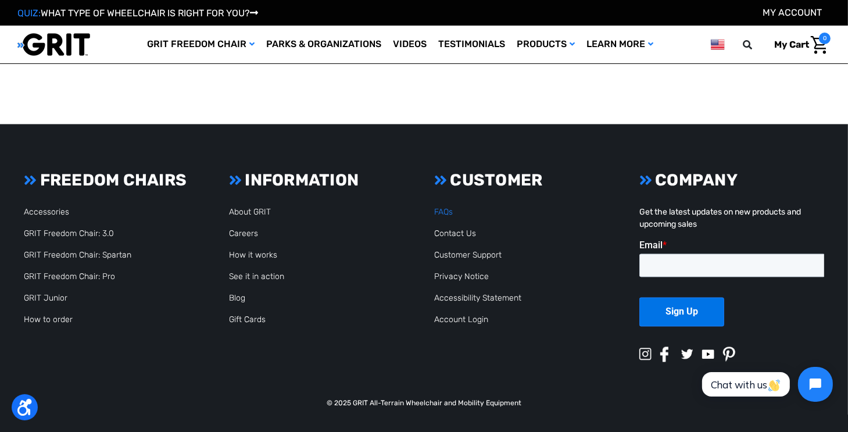  Describe the element at coordinates (324, 44) in the screenshot. I see `a: Parks & Organizations` at that location.